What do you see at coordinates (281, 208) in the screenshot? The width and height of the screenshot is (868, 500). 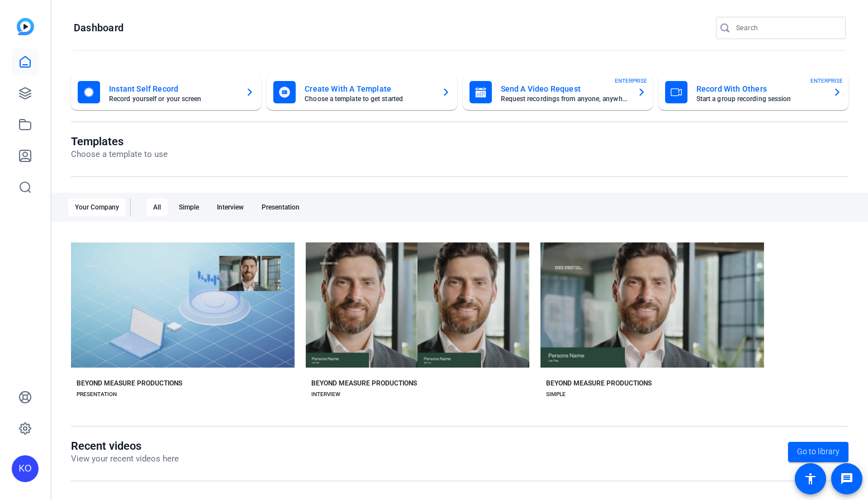 I see `div: Presentation` at bounding box center [281, 208].